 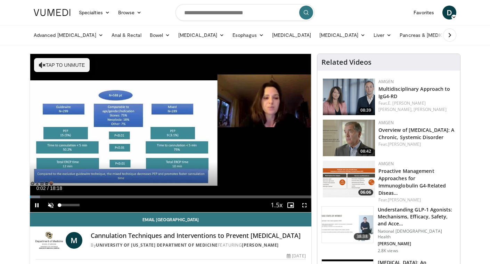 I want to click on a: Browse, so click(x=130, y=13).